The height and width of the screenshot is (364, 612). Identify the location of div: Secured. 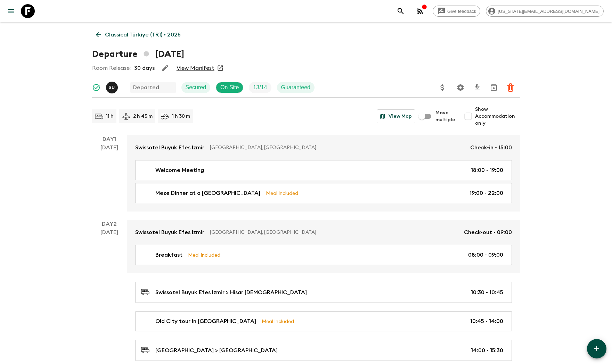
(196, 88).